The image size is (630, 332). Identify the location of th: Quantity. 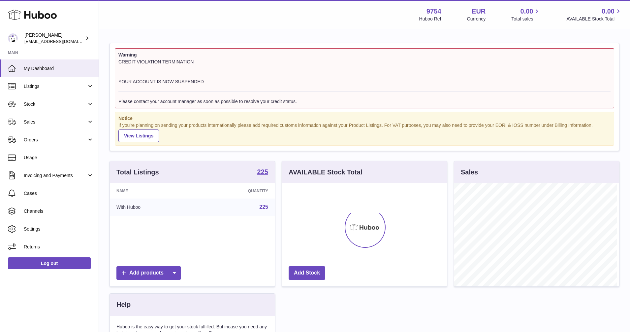
(236, 191).